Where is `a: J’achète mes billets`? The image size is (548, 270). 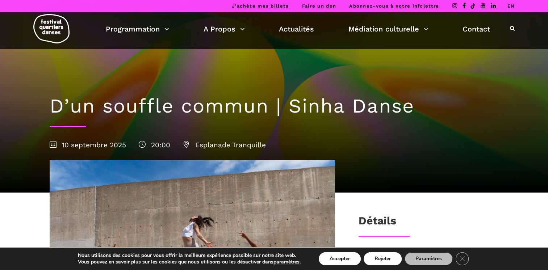
a: J’achète mes billets is located at coordinates (260, 6).